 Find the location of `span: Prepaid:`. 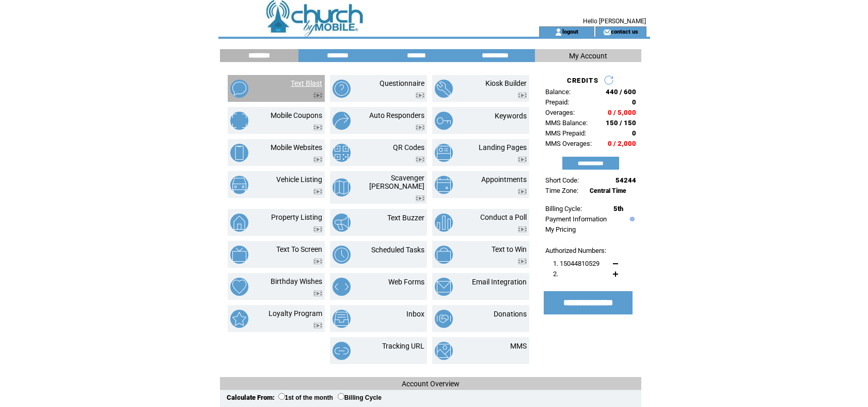

span: Prepaid: is located at coordinates (557, 102).